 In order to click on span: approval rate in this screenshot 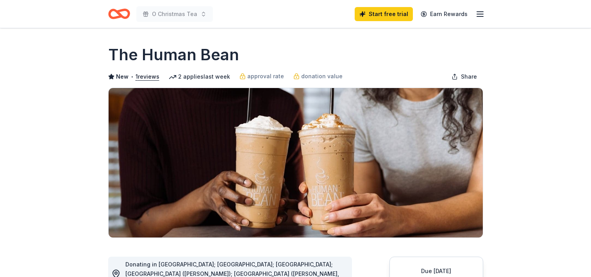, I will do `click(266, 76)`.